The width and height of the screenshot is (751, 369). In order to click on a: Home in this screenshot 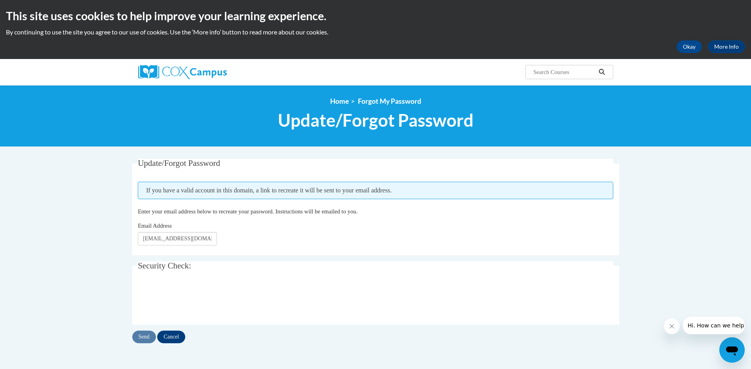, I will do `click(339, 101)`.